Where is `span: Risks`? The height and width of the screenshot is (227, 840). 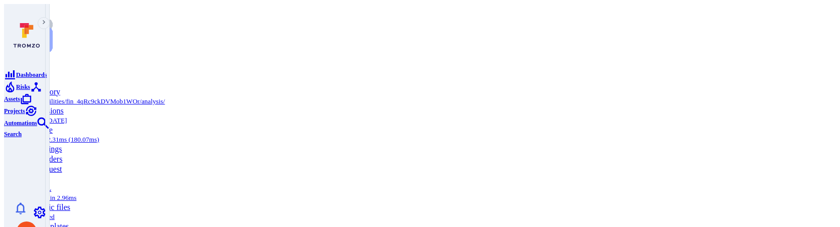
span: Risks is located at coordinates (23, 87).